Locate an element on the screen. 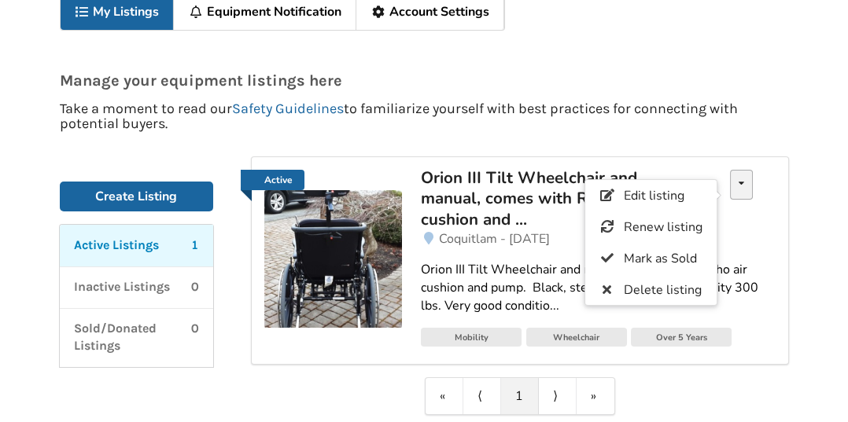 The height and width of the screenshot is (422, 848). div: Pagination Navigation is located at coordinates (520, 396).